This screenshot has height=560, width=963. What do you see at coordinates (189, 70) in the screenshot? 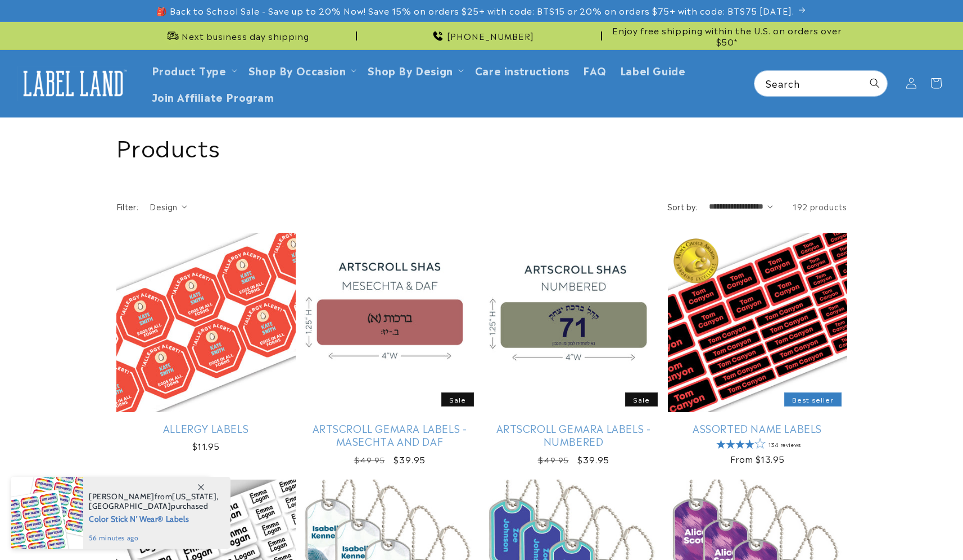
I see `a: Product Type` at bounding box center [189, 70].